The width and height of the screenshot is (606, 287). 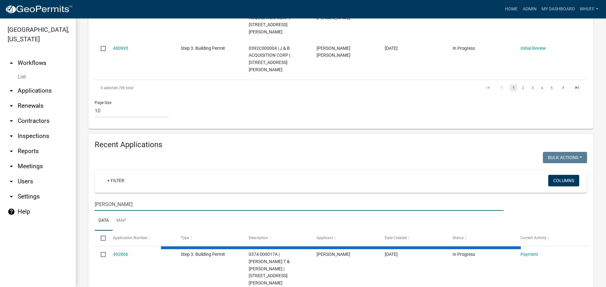 What do you see at coordinates (523, 88) in the screenshot?
I see `li: page 2` at bounding box center [523, 88].